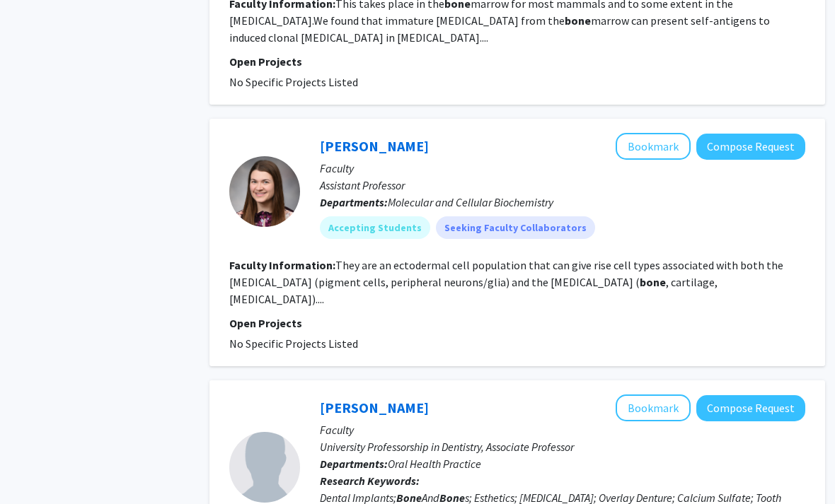  What do you see at coordinates (470, 203) in the screenshot?
I see `span: Molecular and Cellular Biochemistry` at bounding box center [470, 203].